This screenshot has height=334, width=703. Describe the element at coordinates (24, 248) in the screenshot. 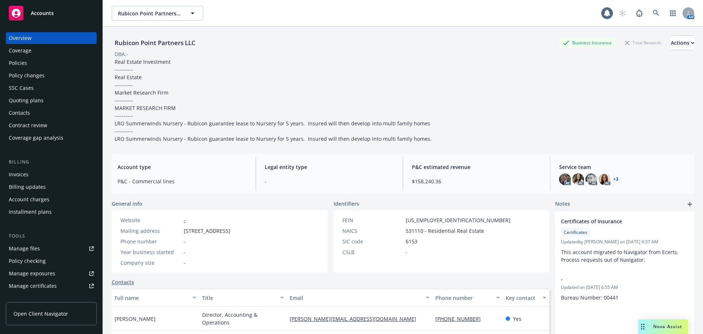

I see `div: Manage files` at that location.